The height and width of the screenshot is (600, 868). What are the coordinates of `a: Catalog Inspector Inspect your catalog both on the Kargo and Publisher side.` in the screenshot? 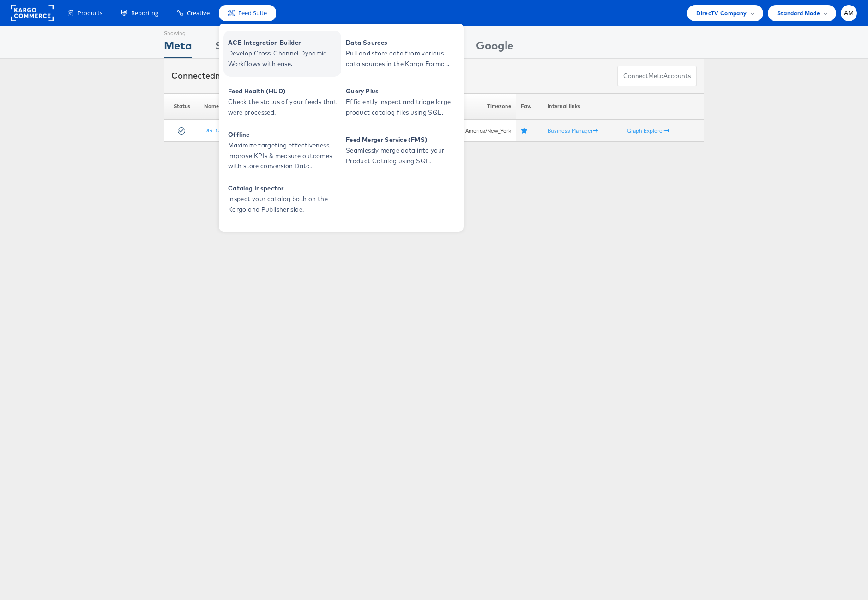 It's located at (282, 199).